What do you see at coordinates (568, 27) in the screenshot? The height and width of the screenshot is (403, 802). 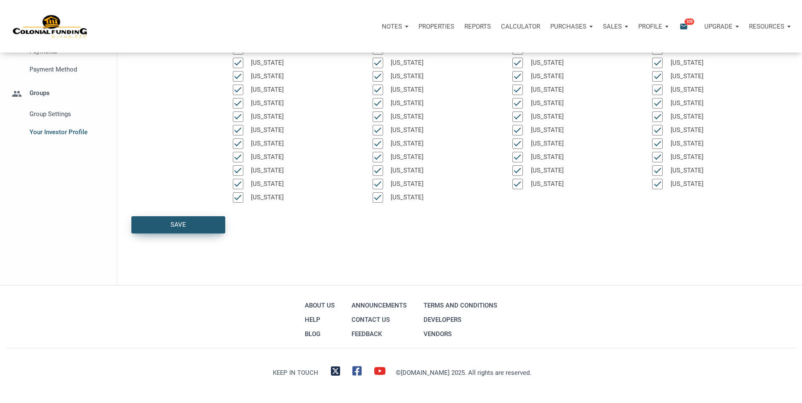 I see `p: Purchases` at bounding box center [568, 27].